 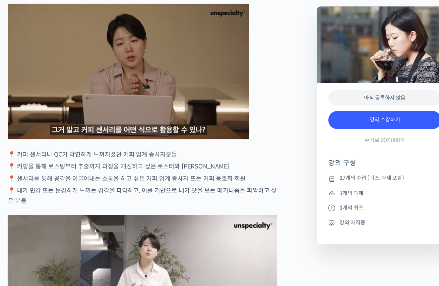 What do you see at coordinates (106, 218) in the screenshot?
I see `a: 설정` at bounding box center [106, 218].